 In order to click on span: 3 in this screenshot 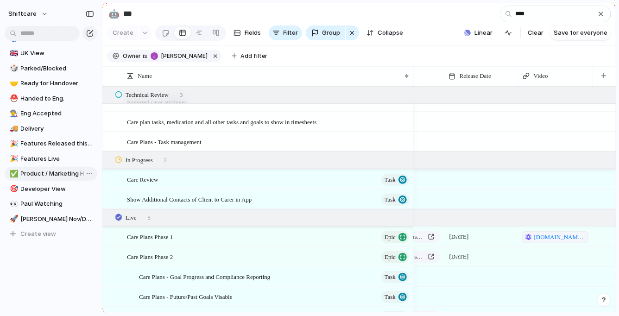, I will do `click(181, 95)`.